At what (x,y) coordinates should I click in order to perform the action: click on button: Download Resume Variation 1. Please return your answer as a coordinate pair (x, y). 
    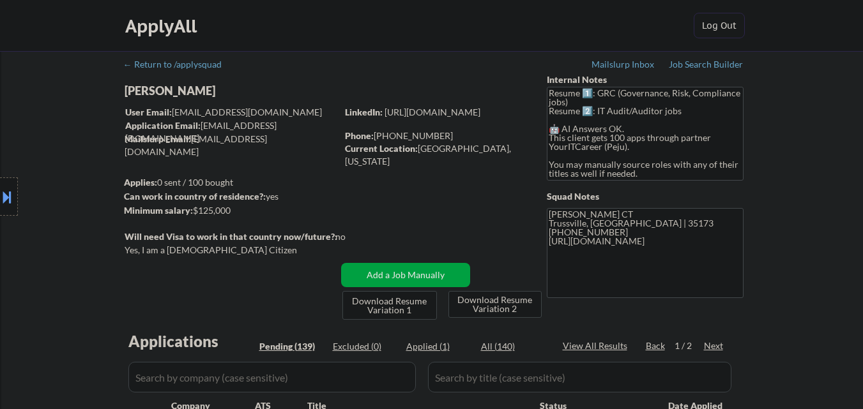
    Looking at the image, I should click on (389, 305).